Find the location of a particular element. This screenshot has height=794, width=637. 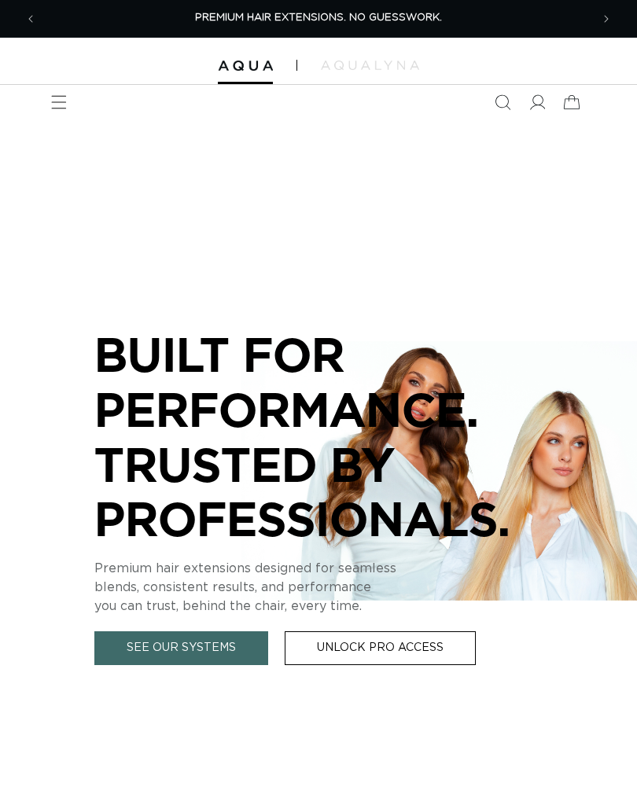

button: Previous announcement is located at coordinates (31, 19).